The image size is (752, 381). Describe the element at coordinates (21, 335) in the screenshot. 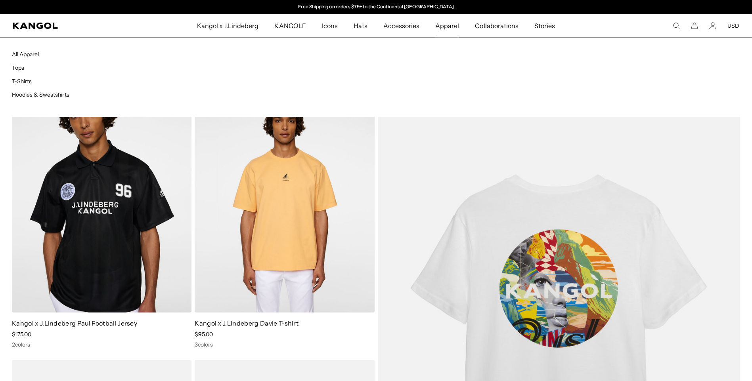

I see `span: $175.00` at that location.